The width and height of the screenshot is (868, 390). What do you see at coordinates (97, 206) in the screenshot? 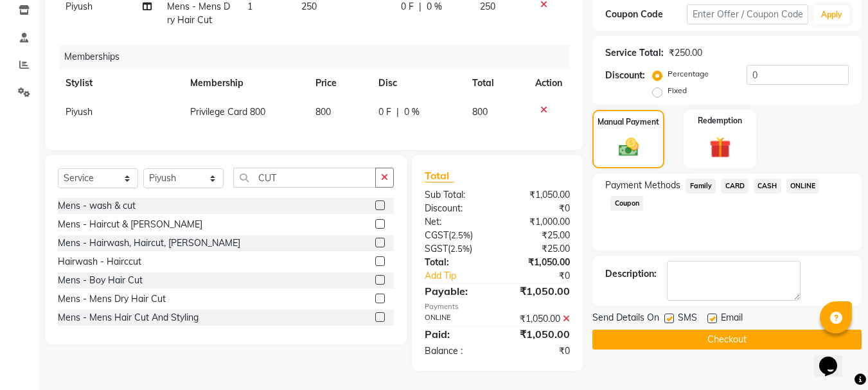
I see `div: Mens - wash & cut` at bounding box center [97, 206].